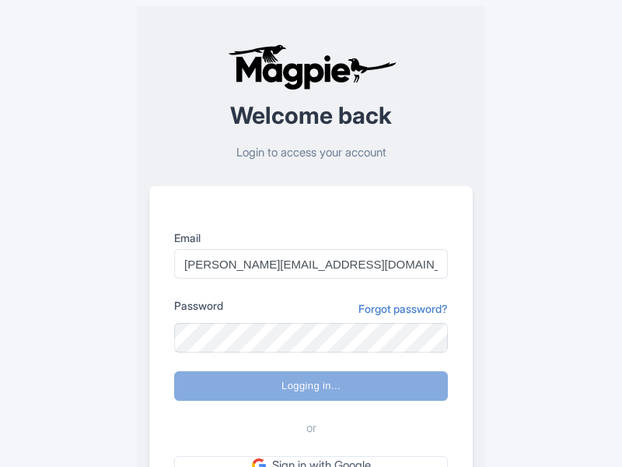 This screenshot has height=467, width=622. What do you see at coordinates (311, 152) in the screenshot?
I see `p: Login to access your account` at bounding box center [311, 152].